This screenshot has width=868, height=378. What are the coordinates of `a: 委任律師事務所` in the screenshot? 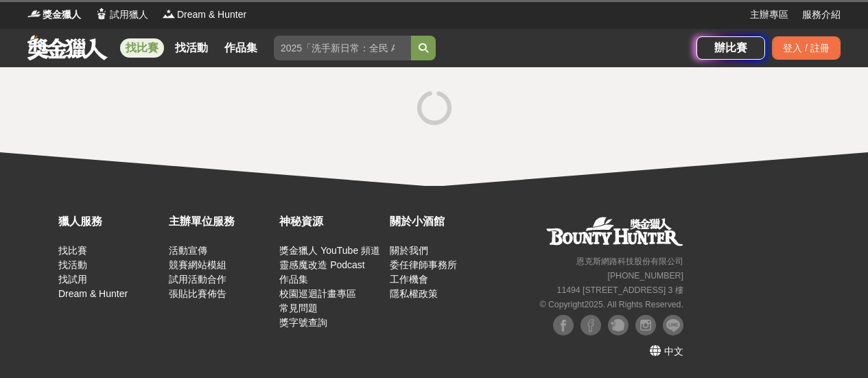 It's located at (423, 265).